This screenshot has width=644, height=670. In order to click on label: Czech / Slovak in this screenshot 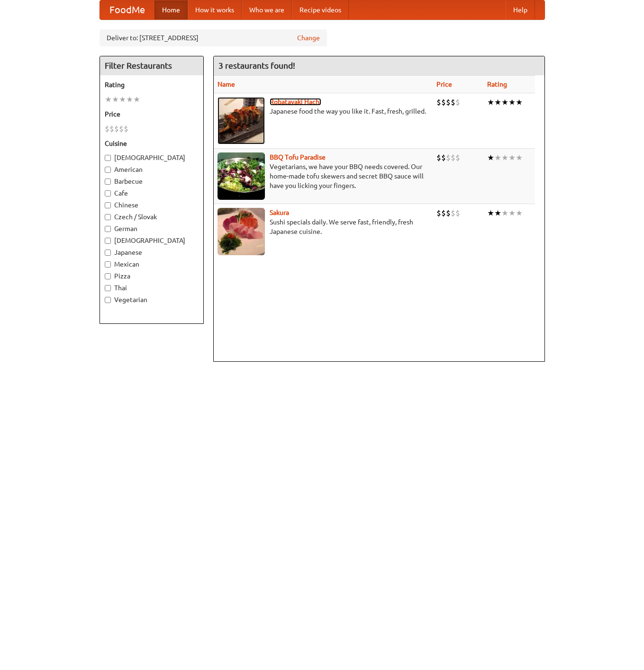, I will do `click(152, 217)`.